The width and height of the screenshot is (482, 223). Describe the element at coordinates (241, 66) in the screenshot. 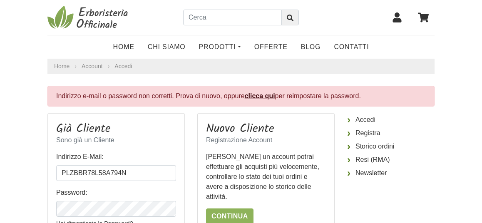

I see `nav: breadcrumb` at that location.